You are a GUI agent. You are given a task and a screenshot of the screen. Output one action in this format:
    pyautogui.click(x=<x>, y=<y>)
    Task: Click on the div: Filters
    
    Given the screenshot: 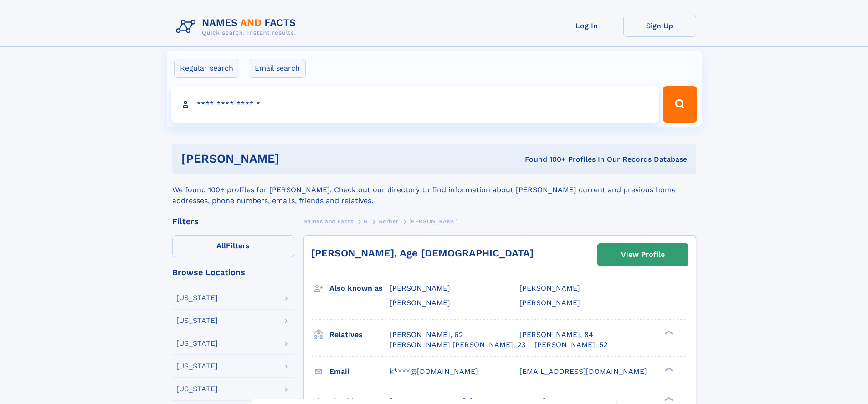 What is the action you would take?
    pyautogui.click(x=233, y=222)
    